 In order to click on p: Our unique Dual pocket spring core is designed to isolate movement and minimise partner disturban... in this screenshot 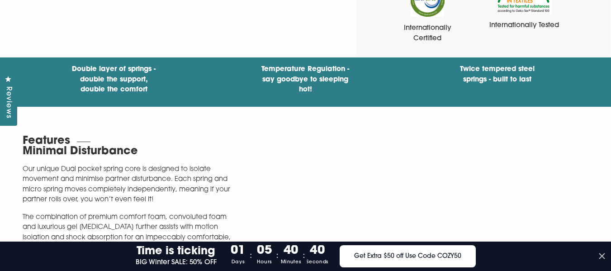, I will do `click(130, 185)`.